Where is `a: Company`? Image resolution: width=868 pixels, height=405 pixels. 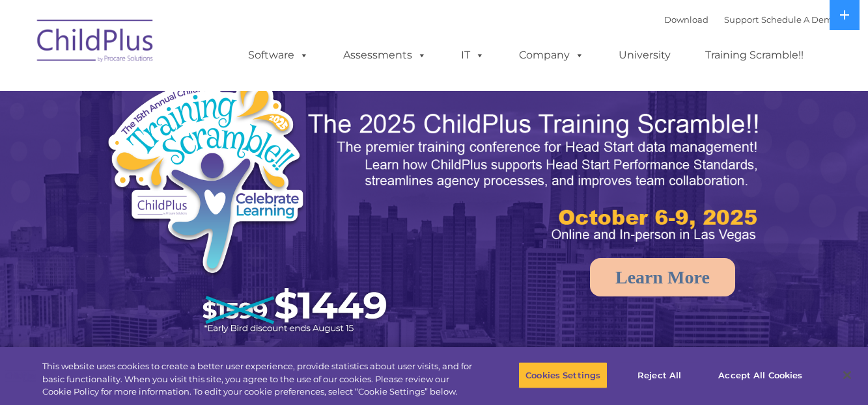 a: Company is located at coordinates (552, 55).